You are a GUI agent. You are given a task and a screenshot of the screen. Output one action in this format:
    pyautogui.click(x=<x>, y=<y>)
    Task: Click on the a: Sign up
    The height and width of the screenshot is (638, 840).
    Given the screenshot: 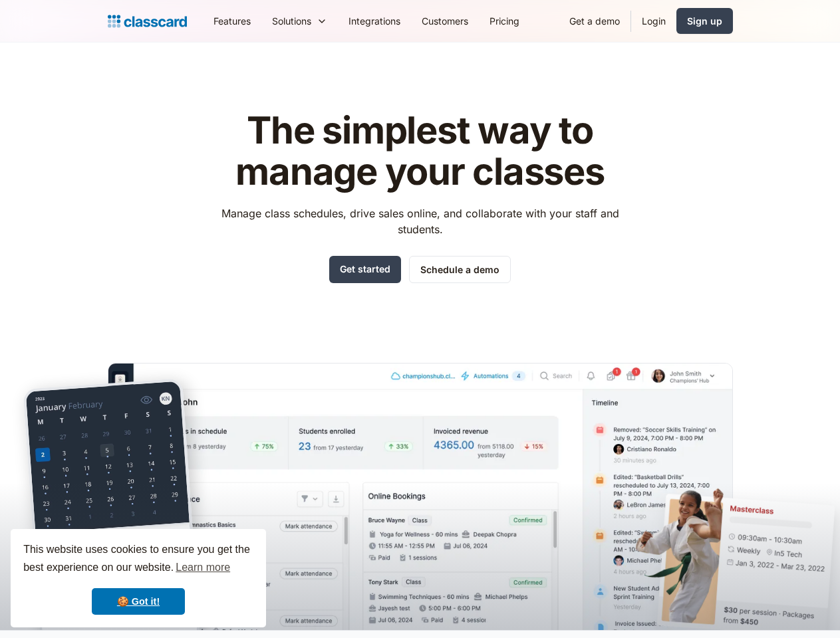 What is the action you would take?
    pyautogui.click(x=705, y=21)
    